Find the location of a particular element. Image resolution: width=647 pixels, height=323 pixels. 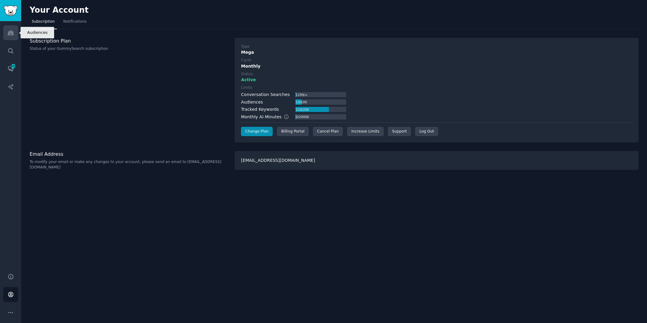

span: Notifications is located at coordinates (75, 22).